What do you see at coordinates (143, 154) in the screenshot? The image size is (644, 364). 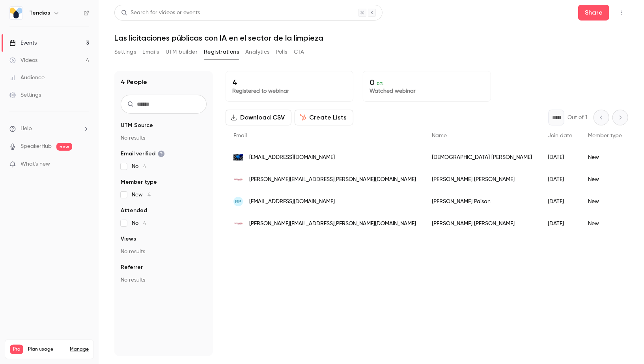 I see `span: Email verified` at bounding box center [143, 154].